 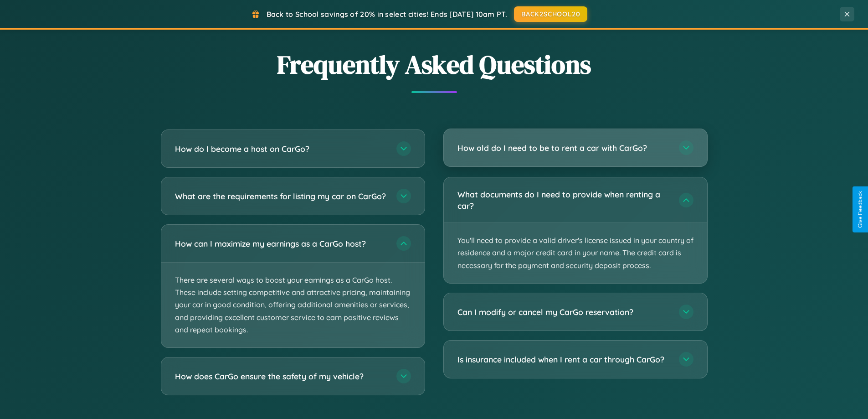 I want to click on button: BACK2SCHOOL20, so click(x=551, y=14).